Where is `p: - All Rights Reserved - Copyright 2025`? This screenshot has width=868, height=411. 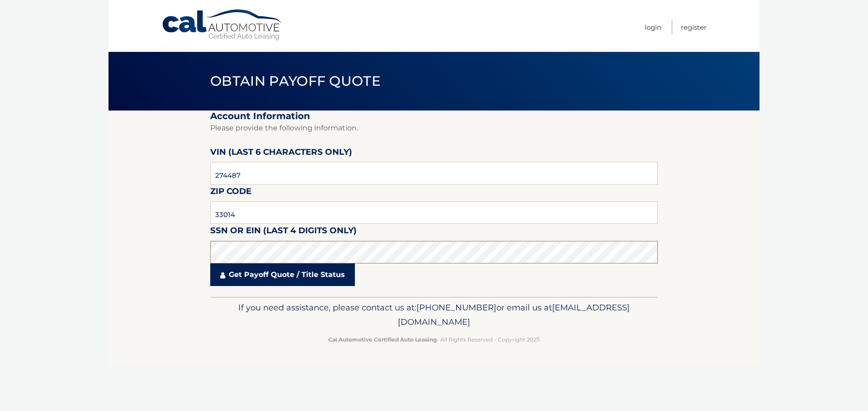
p: - All Rights Reserved - Copyright 2025 is located at coordinates (434, 340).